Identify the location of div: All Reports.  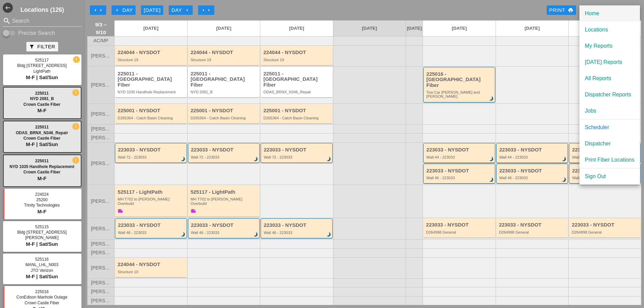
(609, 79).